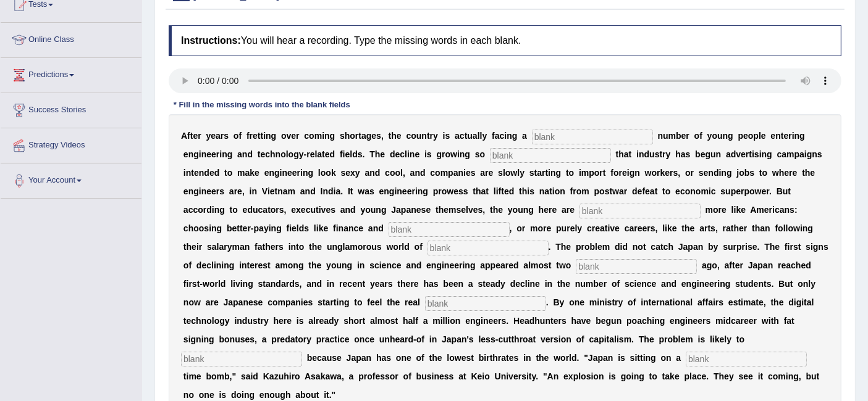 The width and height of the screenshot is (868, 401). What do you see at coordinates (372, 155) in the screenshot?
I see `b: T` at bounding box center [372, 155].